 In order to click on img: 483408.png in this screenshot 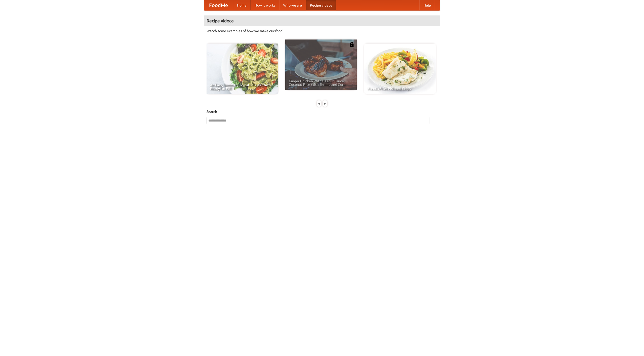, I will do `click(352, 44)`.